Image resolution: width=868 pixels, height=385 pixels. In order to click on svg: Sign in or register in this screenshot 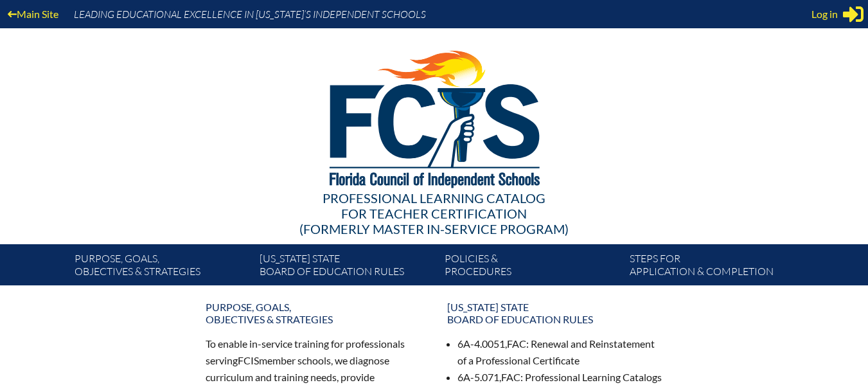, I will do `click(853, 14)`.